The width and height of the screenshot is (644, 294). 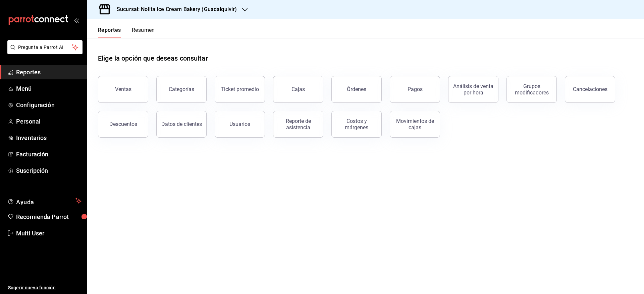 I want to click on span: Pregunta a Parrot AI, so click(x=45, y=47).